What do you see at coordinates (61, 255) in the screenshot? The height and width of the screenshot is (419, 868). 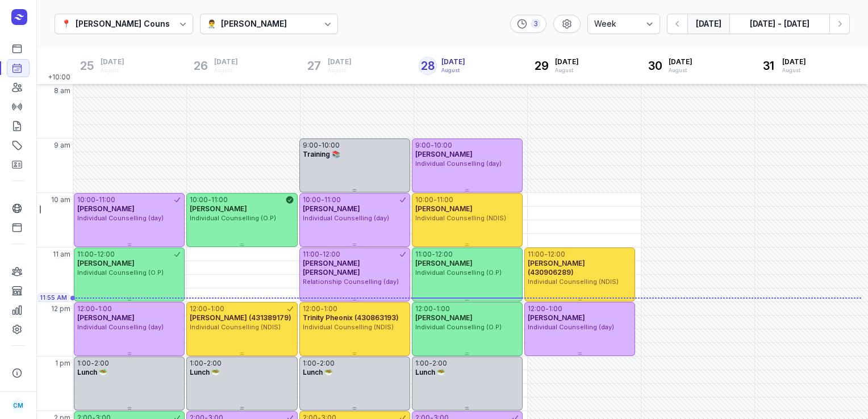 I see `span: 11 am` at bounding box center [61, 255].